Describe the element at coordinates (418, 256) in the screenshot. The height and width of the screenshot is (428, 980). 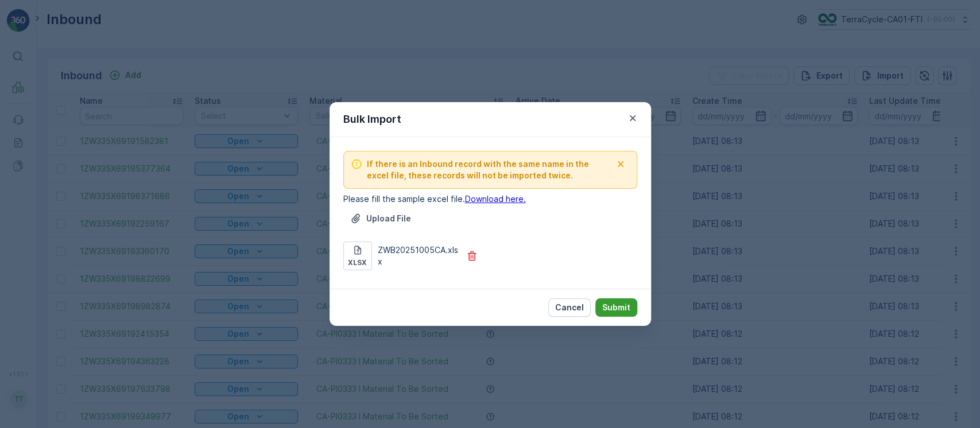
I see `p: ZWB20251005CA.xlsx` at that location.